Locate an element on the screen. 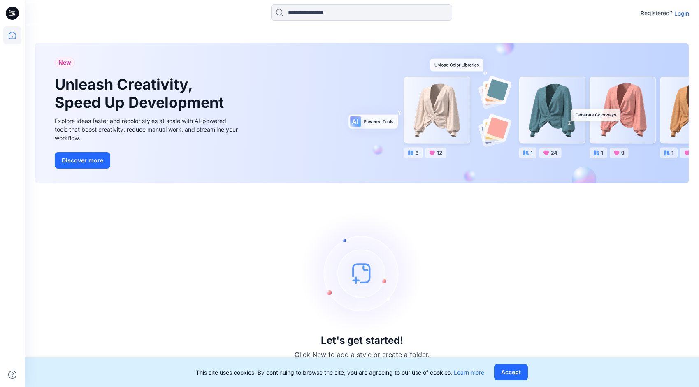  p: This site uses cookies. By continuing to browse the site, you are agreeing to our use of cookies. is located at coordinates (340, 372).